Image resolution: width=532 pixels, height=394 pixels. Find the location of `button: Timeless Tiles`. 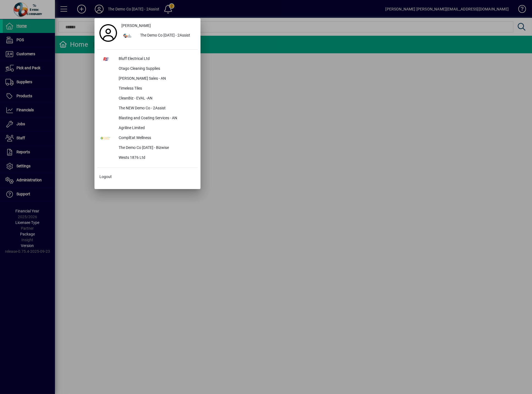

button: Timeless Tiles is located at coordinates (147, 89).